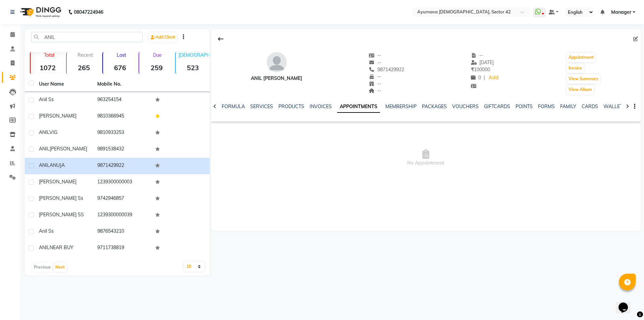 The width and height of the screenshot is (644, 320). What do you see at coordinates (277, 62) in the screenshot?
I see `img: avatar` at bounding box center [277, 62].